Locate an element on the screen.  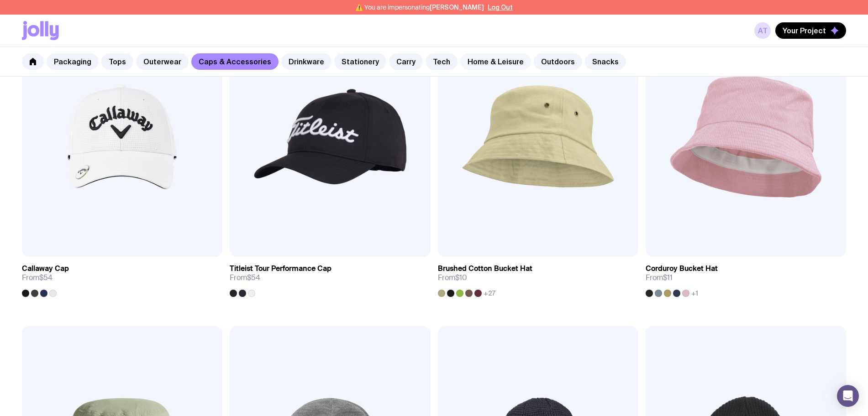
span: $11 is located at coordinates (667, 278).